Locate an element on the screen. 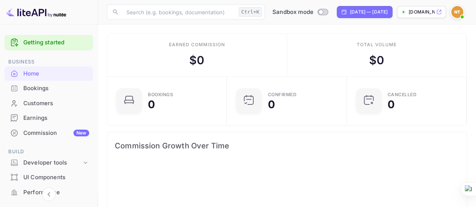 This screenshot has width=476, height=207. img: Nuitee Travel is located at coordinates (457, 12).